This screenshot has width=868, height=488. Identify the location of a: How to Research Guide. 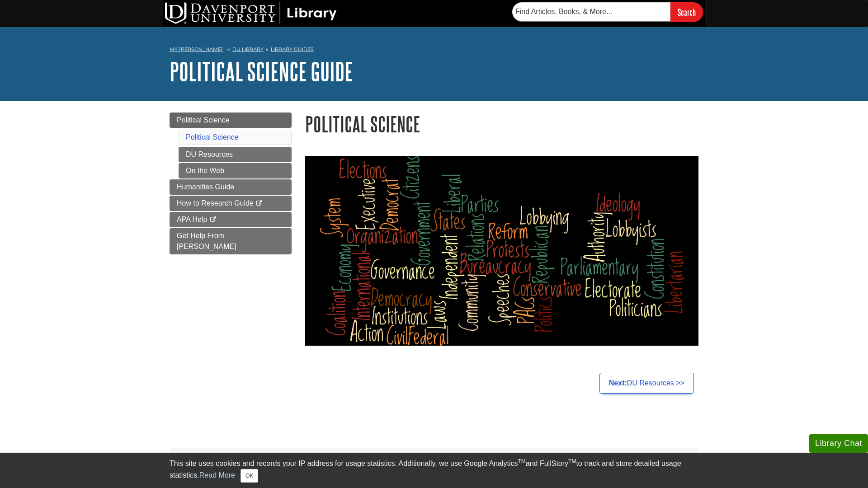
(231, 204).